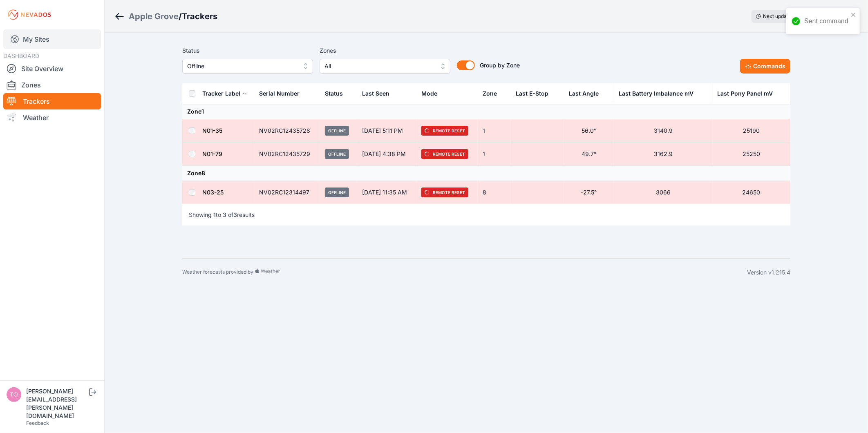  I want to click on button: Commands, so click(765, 66).